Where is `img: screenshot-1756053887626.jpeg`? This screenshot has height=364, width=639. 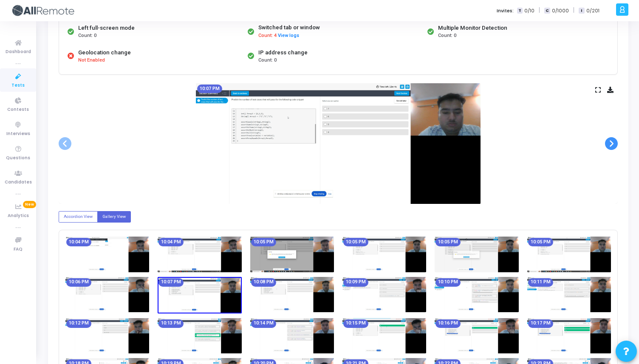 img: screenshot-1756053887626.jpeg is located at coordinates (292, 336).